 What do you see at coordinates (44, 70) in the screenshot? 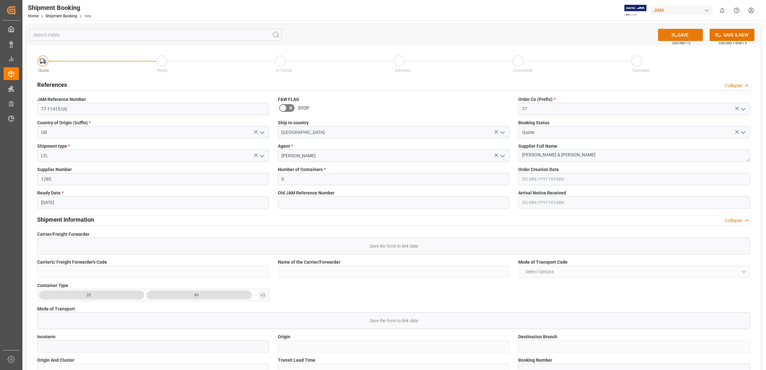
I see `span: Quote` at bounding box center [44, 70].